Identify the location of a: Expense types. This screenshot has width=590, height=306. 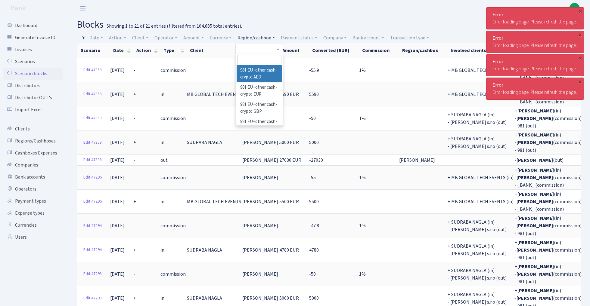
(33, 213).